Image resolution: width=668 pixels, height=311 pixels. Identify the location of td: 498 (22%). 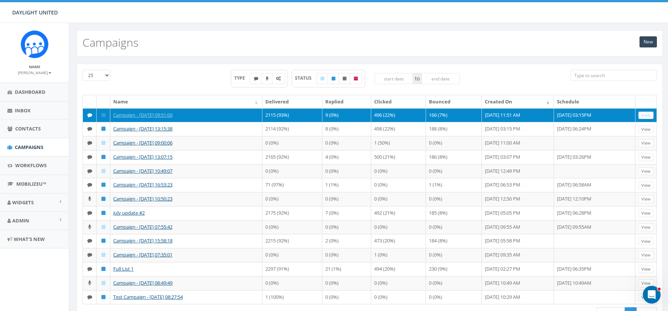
(399, 129).